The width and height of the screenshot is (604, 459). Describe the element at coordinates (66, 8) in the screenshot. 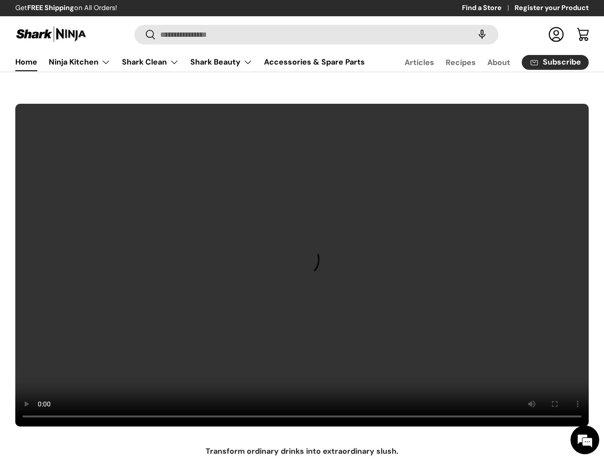

I see `p: Get on All Orders!` at that location.